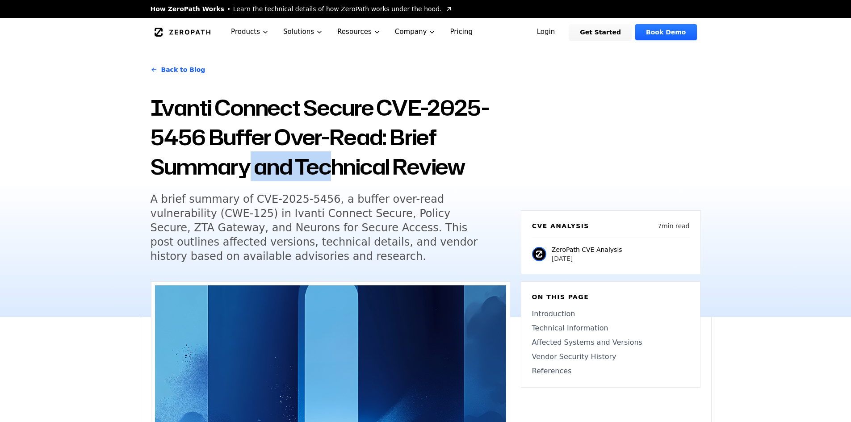 This screenshot has height=422, width=851. I want to click on a: How ZeroPath WorksLearn the technical details of how ZeroPath works under the hood., so click(302, 9).